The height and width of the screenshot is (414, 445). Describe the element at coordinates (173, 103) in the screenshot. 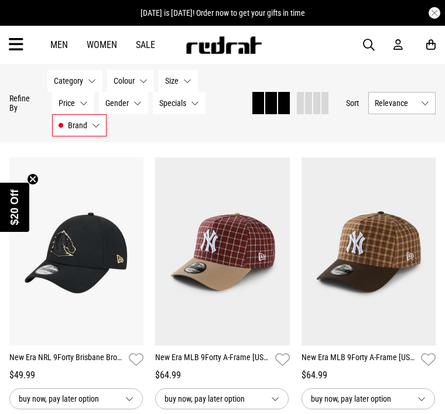

I see `span: Specials` at that location.